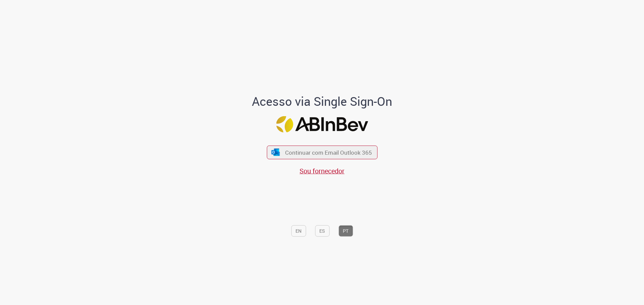 The height and width of the screenshot is (305, 644). I want to click on h1: Acesso via Single Sign-On, so click(322, 101).